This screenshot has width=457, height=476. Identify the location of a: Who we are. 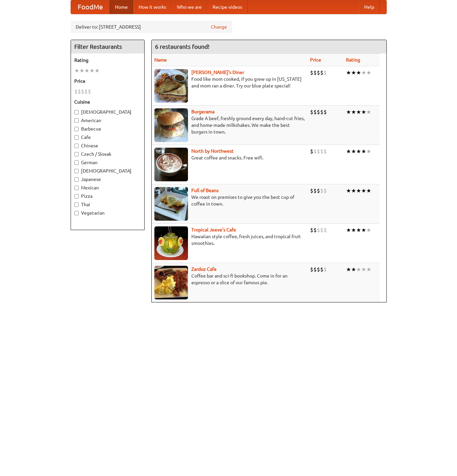
(189, 7).